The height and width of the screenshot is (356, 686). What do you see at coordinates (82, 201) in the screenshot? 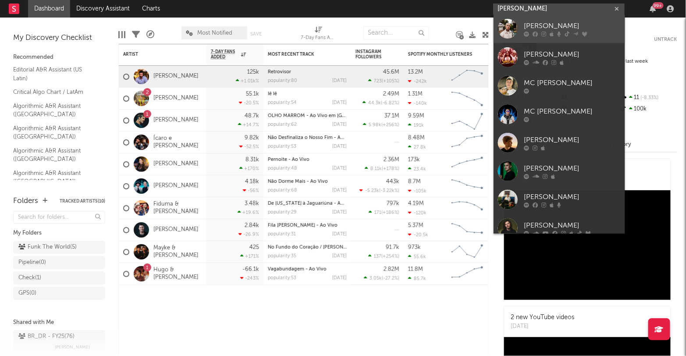
I see `button: Tracked Artists(10)` at bounding box center [82, 201].